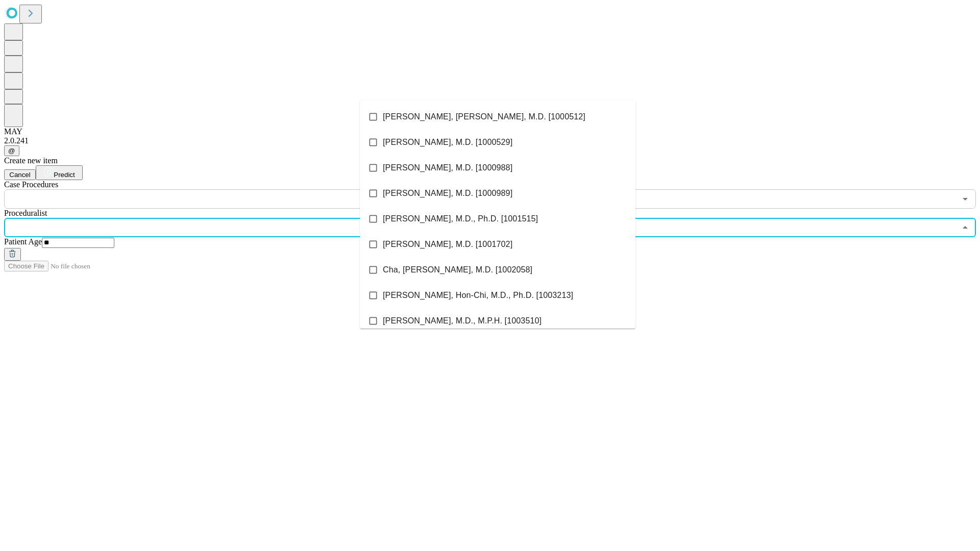 This screenshot has height=551, width=980. What do you see at coordinates (63, 175) in the screenshot?
I see `span: Predict` at bounding box center [63, 175].